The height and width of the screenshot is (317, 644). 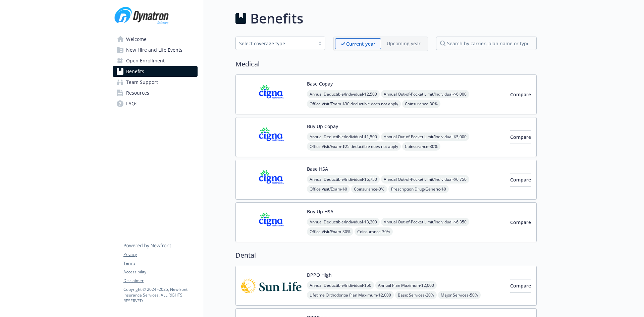 I want to click on a: Privacy, so click(x=160, y=254).